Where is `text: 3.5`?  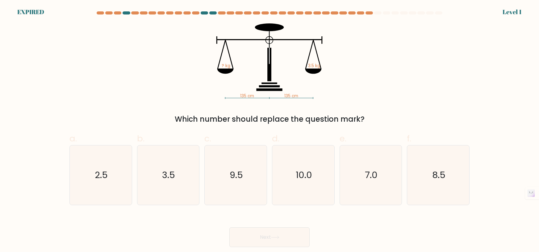 text: 3.5 is located at coordinates (169, 175).